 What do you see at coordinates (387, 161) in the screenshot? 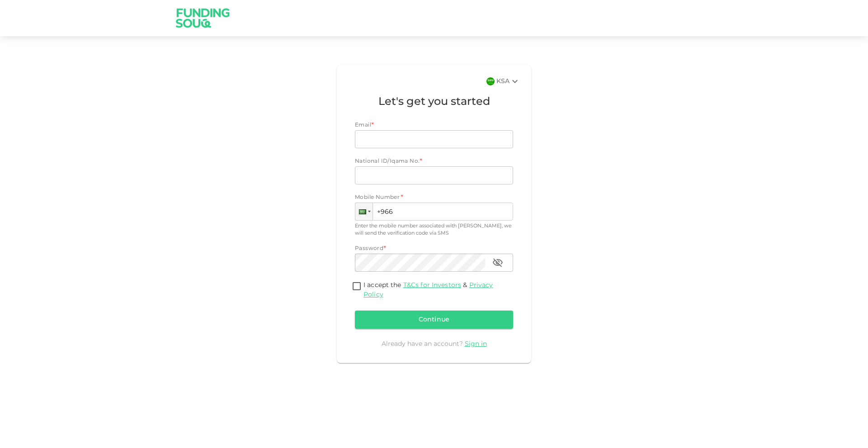
I see `span: National ID/Iqama No.` at bounding box center [387, 161].